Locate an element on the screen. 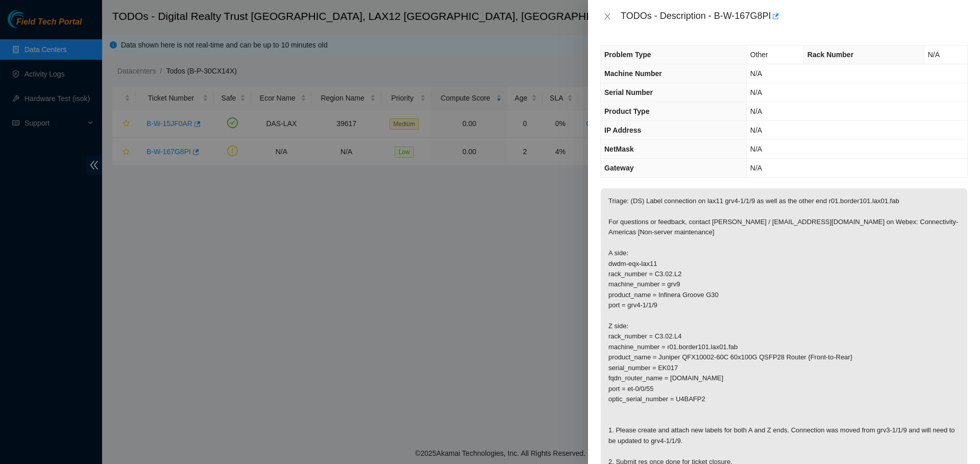 The image size is (980, 464). div: TODOs - Description - B-W-167G8PI is located at coordinates (794, 16).